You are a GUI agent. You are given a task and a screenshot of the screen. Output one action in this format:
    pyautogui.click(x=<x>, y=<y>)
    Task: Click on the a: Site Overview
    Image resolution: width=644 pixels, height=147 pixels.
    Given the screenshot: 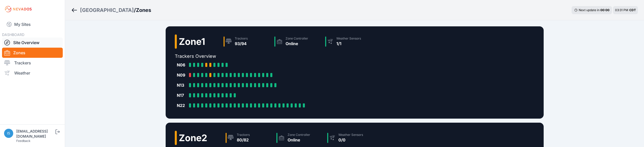 What is the action you would take?
    pyautogui.click(x=32, y=43)
    